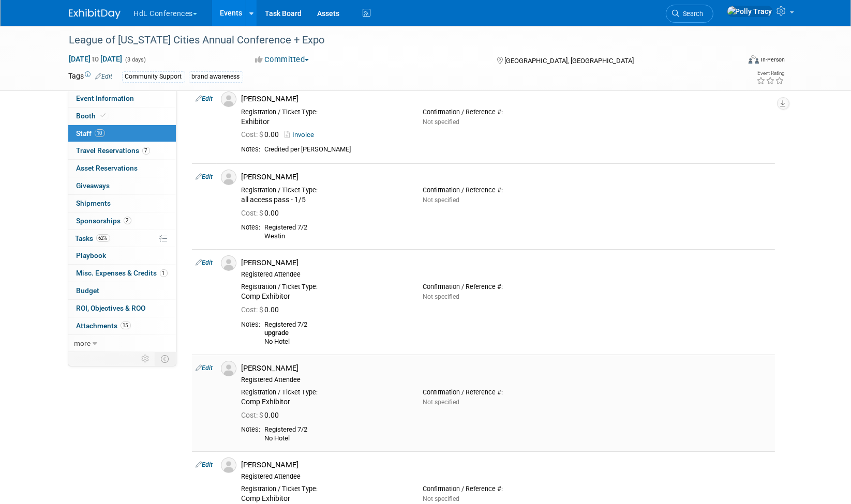  What do you see at coordinates (122, 274) in the screenshot?
I see `a: Misc. Expenses & Credits1` at bounding box center [122, 274].